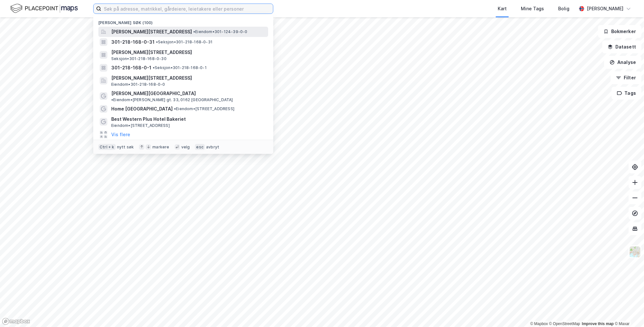  Describe the element at coordinates (220, 32) in the screenshot. I see `span: Eiendom • 301-124-39-0-0` at that location.